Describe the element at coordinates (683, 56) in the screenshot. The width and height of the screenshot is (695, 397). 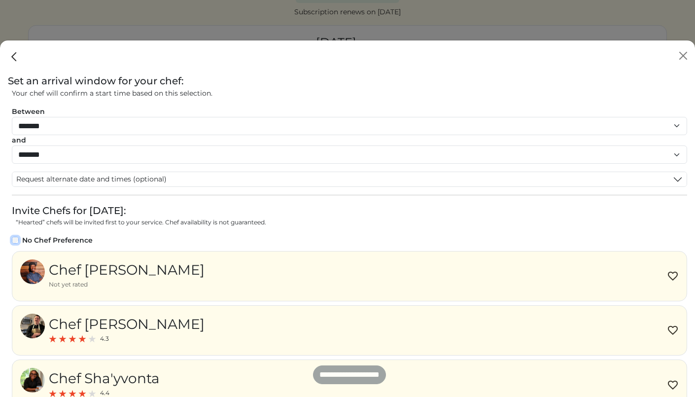
I see `button: Close` at that location.